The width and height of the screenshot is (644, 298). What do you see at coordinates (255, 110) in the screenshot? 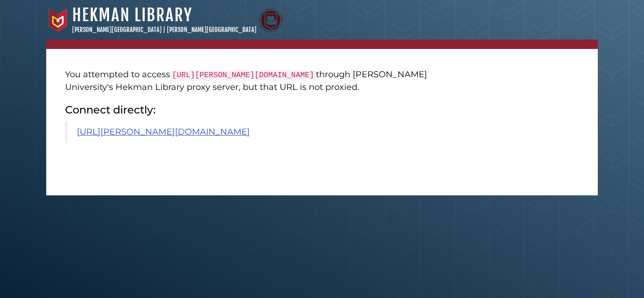
I see `h2: Connect directly:` at bounding box center [255, 110].